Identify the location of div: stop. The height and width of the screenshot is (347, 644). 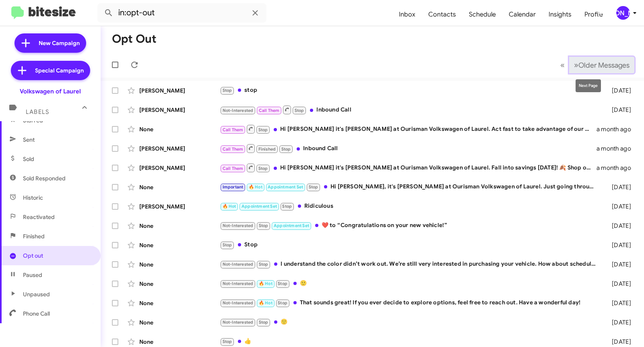
(410, 90).